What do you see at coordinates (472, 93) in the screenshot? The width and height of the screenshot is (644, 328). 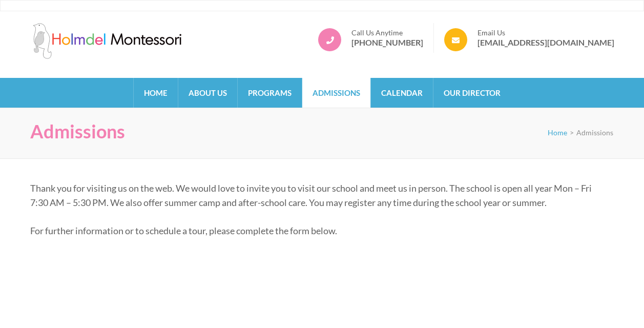 I see `a: Our Director` at bounding box center [472, 93].